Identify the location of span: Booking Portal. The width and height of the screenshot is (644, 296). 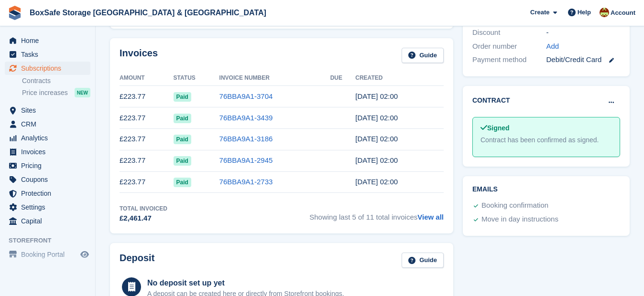
(50, 254).